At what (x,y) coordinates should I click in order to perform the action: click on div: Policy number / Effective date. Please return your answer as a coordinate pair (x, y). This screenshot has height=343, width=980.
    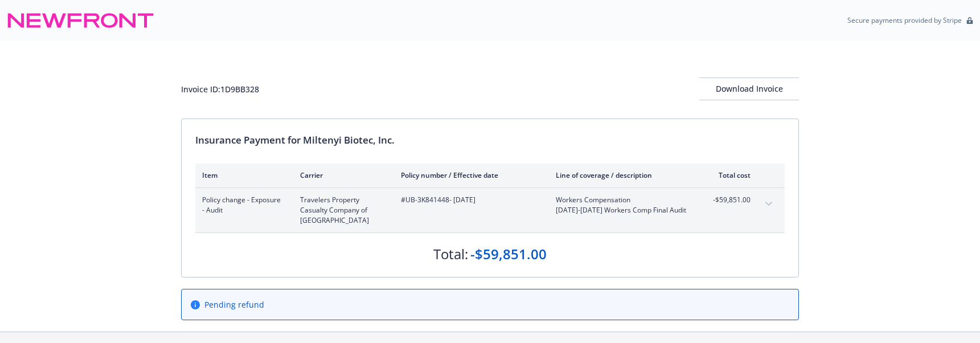
    Looking at the image, I should click on (469, 174).